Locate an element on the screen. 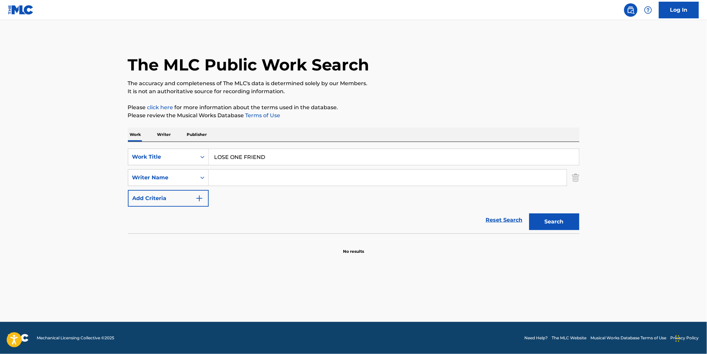  div: Drag is located at coordinates (677, 339).